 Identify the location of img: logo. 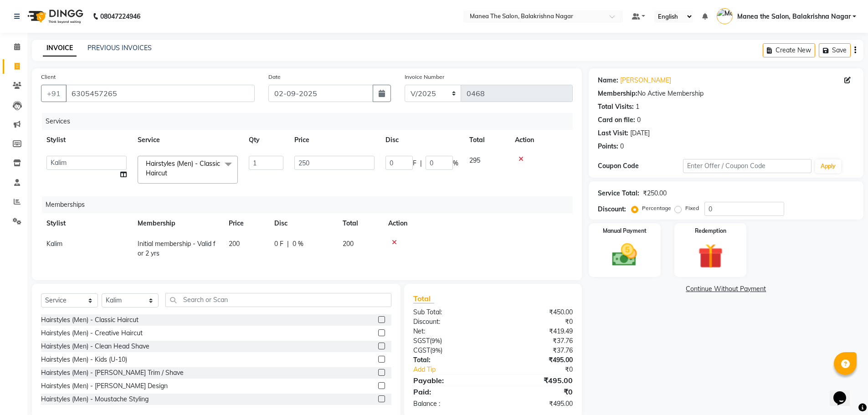
(54, 16).